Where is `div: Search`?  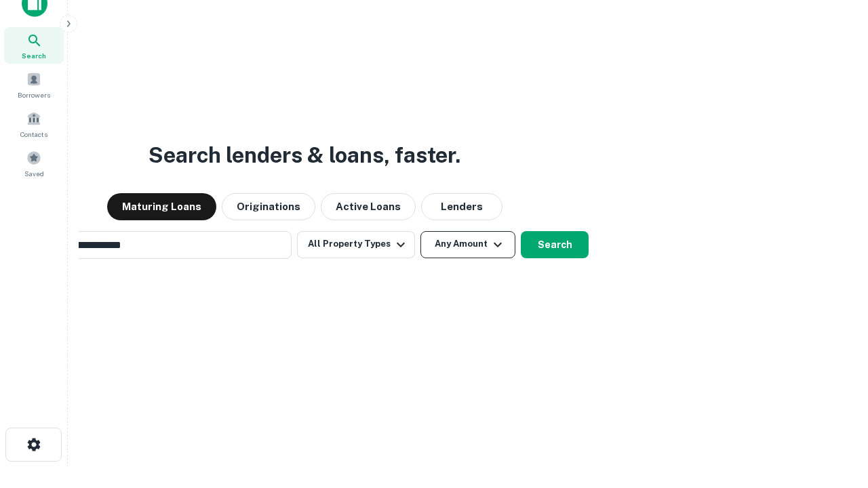
div: Search is located at coordinates (34, 46).